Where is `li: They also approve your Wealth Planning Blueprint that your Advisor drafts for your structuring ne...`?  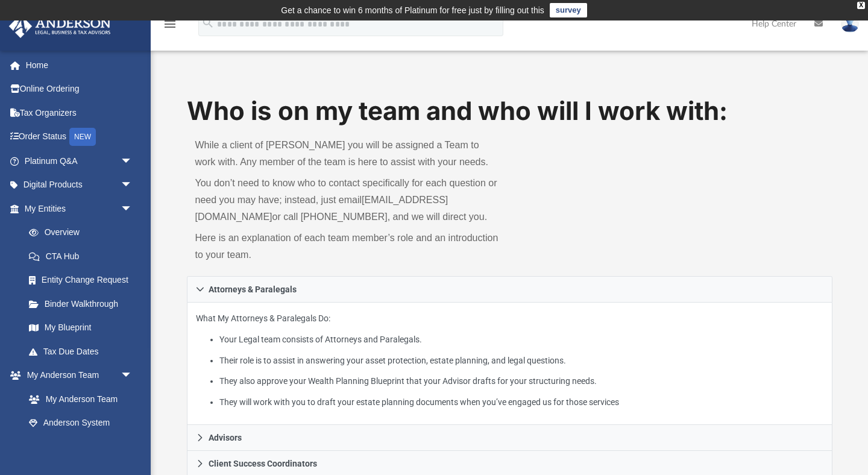 li: They also approve your Wealth Planning Blueprint that your Advisor drafts for your structuring ne... is located at coordinates (522, 381).